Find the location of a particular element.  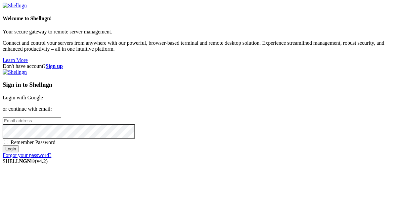

span: Remember Password is located at coordinates (33, 142).